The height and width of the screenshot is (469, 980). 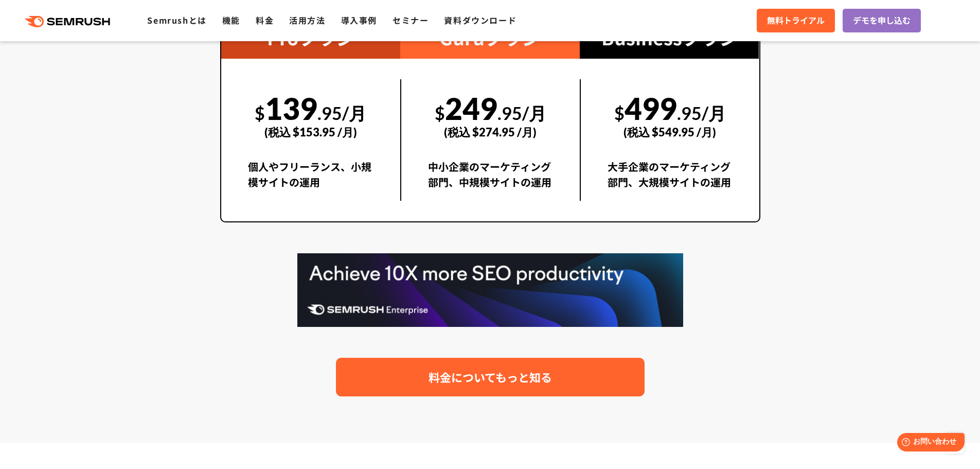 I want to click on a: Semrushとは, so click(x=176, y=20).